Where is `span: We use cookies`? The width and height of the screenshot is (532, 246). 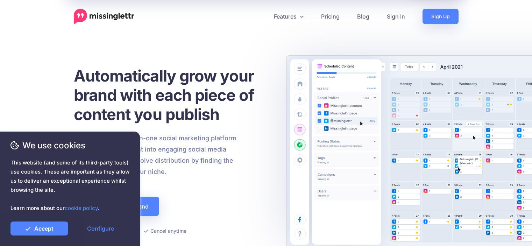 span: We use cookies is located at coordinates (70, 145).